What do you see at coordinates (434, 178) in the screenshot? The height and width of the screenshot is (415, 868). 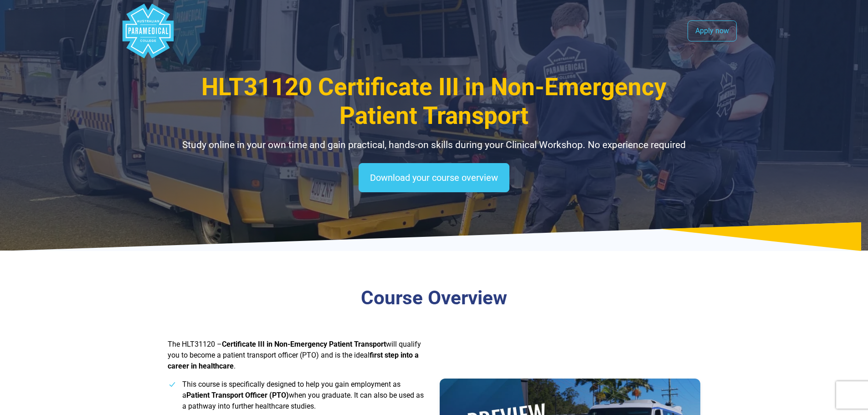 I see `a: Download your course overview` at bounding box center [434, 178].